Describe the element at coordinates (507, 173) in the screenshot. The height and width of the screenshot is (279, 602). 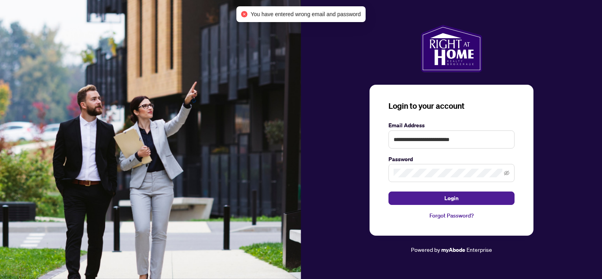
I see `span: eye-invisible` at that location.